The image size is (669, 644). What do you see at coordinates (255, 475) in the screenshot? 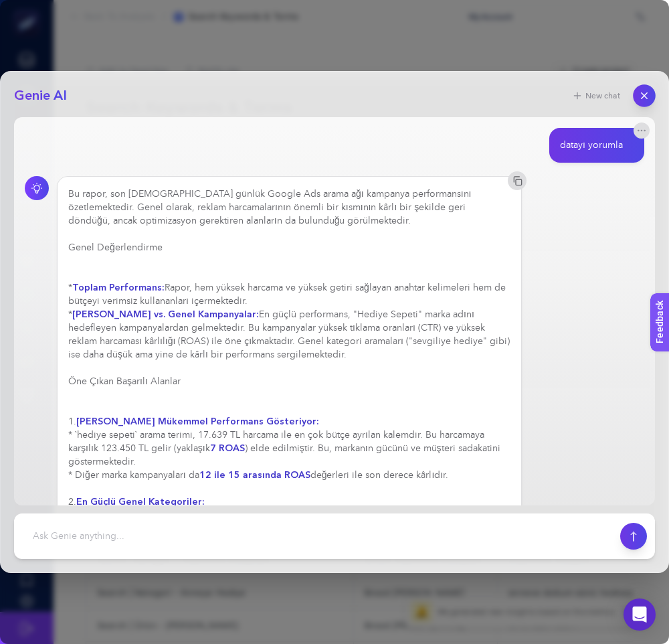
I see `strong: 12 ile 15 arasında ROAS` at bounding box center [255, 475].